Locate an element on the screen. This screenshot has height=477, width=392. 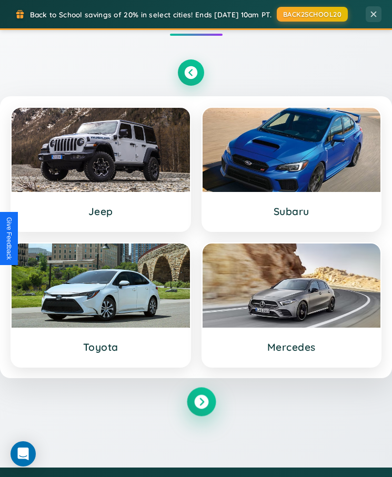
div: Open Intercom Messenger is located at coordinates (23, 454).